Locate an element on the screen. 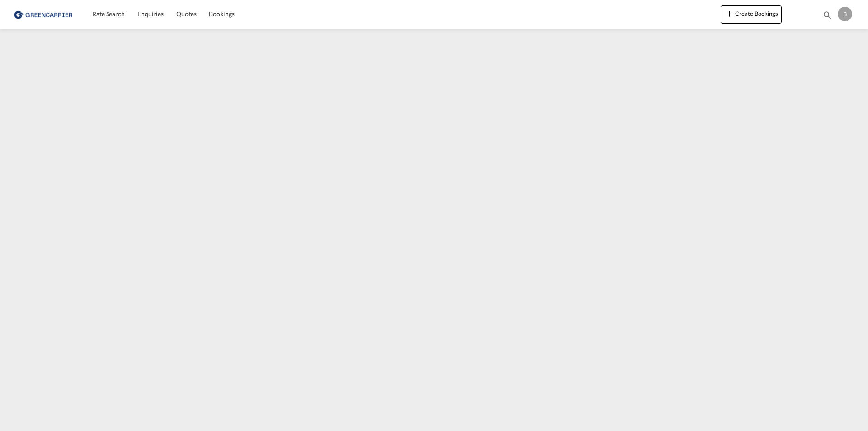 The width and height of the screenshot is (868, 431). span: Bookings is located at coordinates (222, 14).